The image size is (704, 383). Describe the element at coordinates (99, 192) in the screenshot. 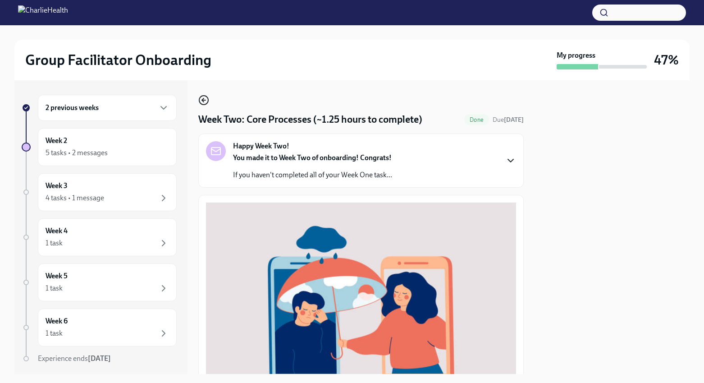

I see `a: Week 34 tasks • 1 message` at that location.